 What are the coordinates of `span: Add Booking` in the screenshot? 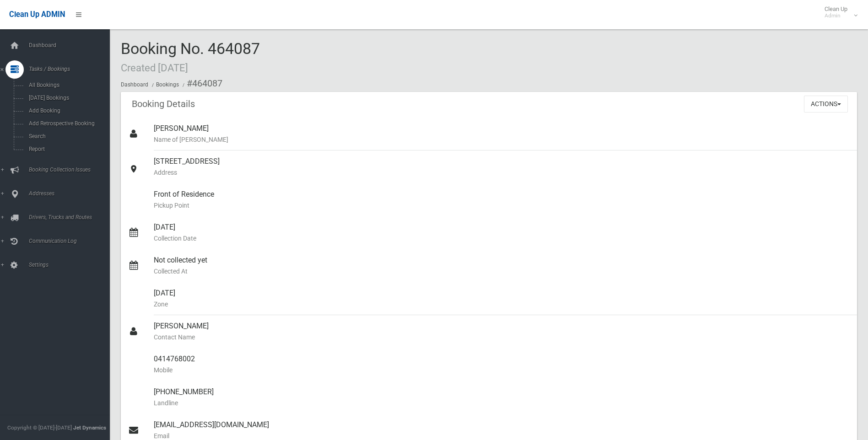 It's located at (67, 111).